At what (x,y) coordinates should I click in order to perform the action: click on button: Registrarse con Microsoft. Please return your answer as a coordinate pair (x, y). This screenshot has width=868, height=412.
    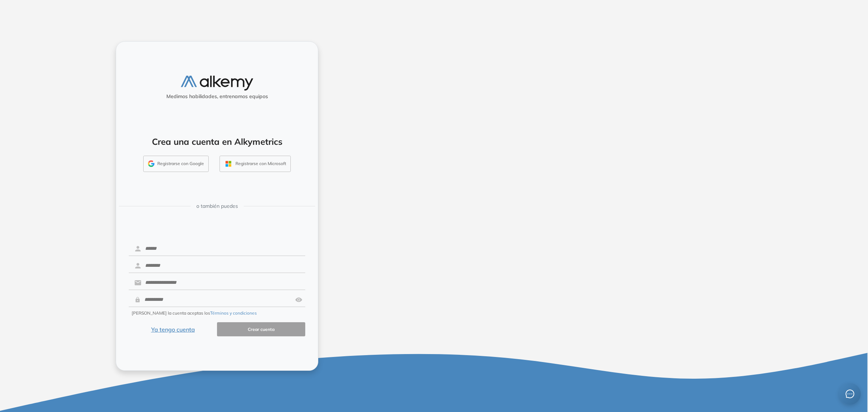
    Looking at the image, I should click on (255, 164).